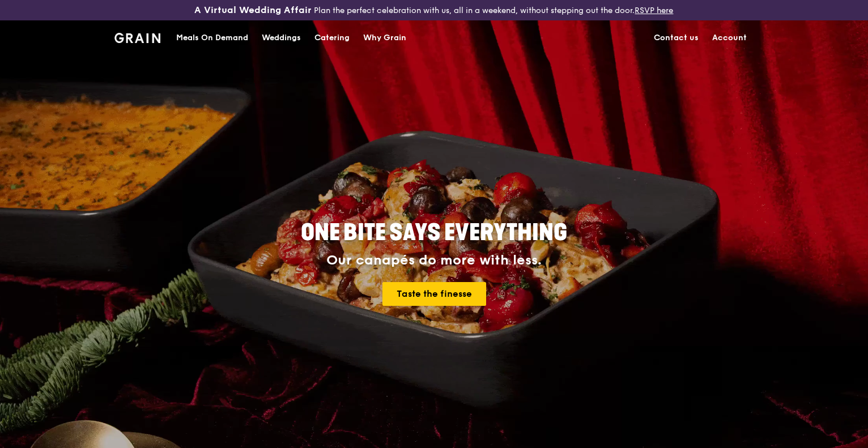  I want to click on span: ONE BITE SAYS EVERYTHING, so click(434, 233).